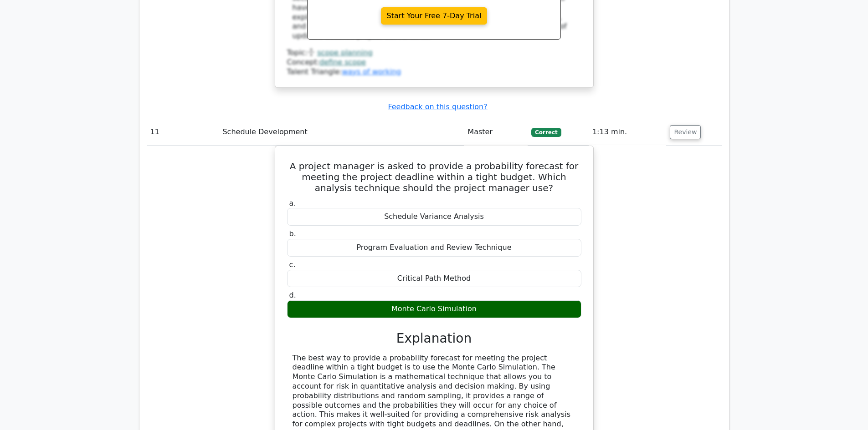 The width and height of the screenshot is (868, 430). I want to click on h3: Explanation, so click(434, 339).